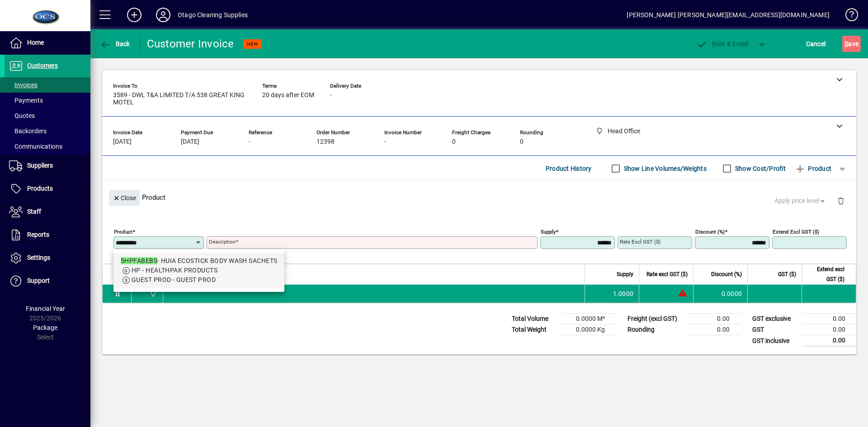 The image size is (868, 427). I want to click on a: Products, so click(47, 189).